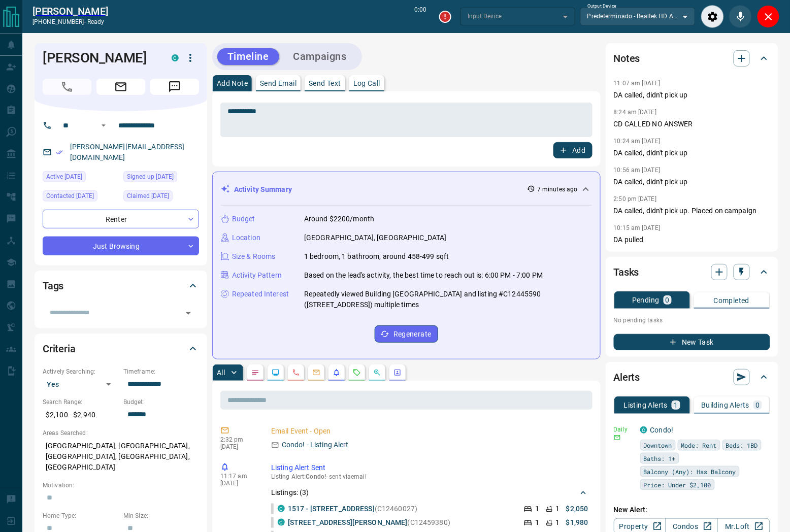 This screenshot has height=532, width=790. I want to click on h2: Notes, so click(627, 58).